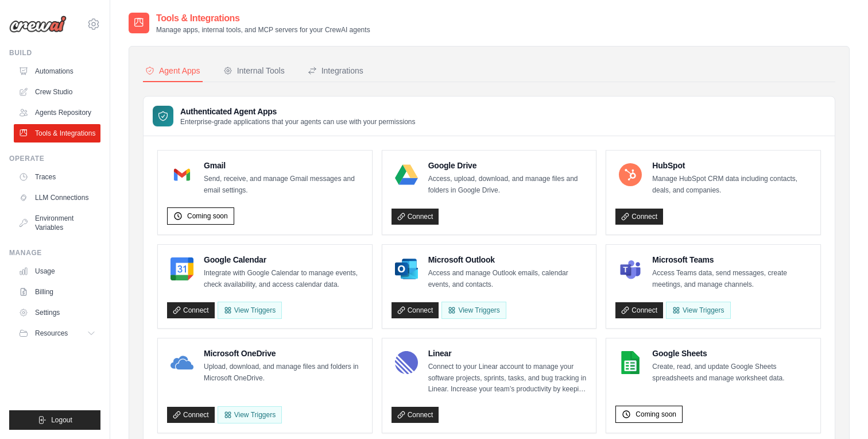  Describe the element at coordinates (507, 260) in the screenshot. I see `h4: Microsoft Outlook` at that location.